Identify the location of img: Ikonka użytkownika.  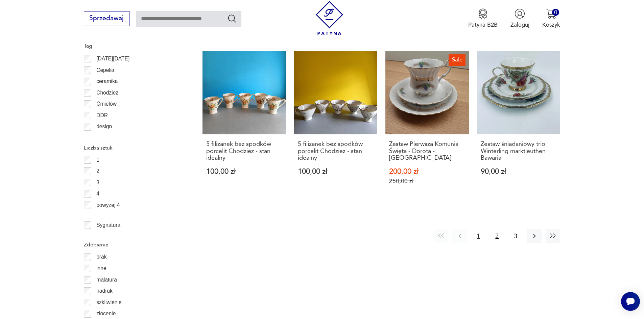
(519, 13).